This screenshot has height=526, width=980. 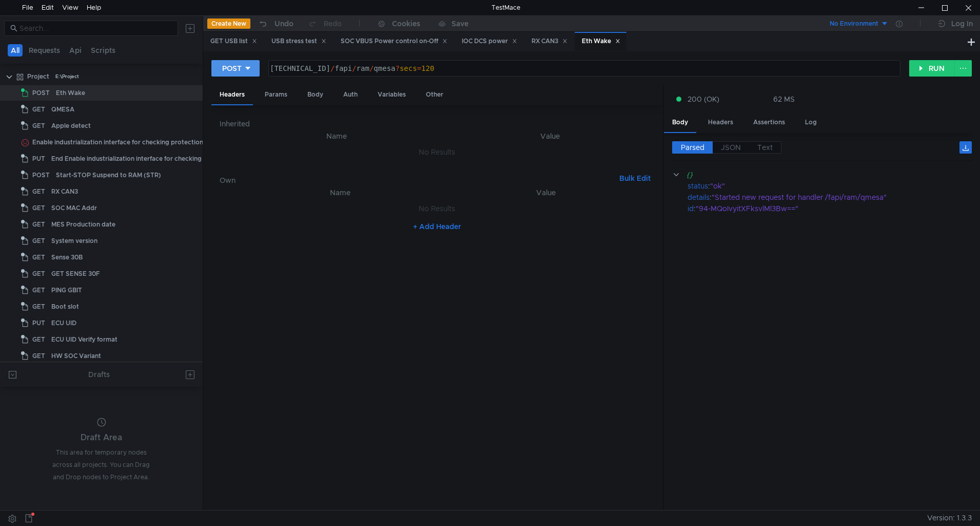 I want to click on div: GET SENSE 30F, so click(x=75, y=274).